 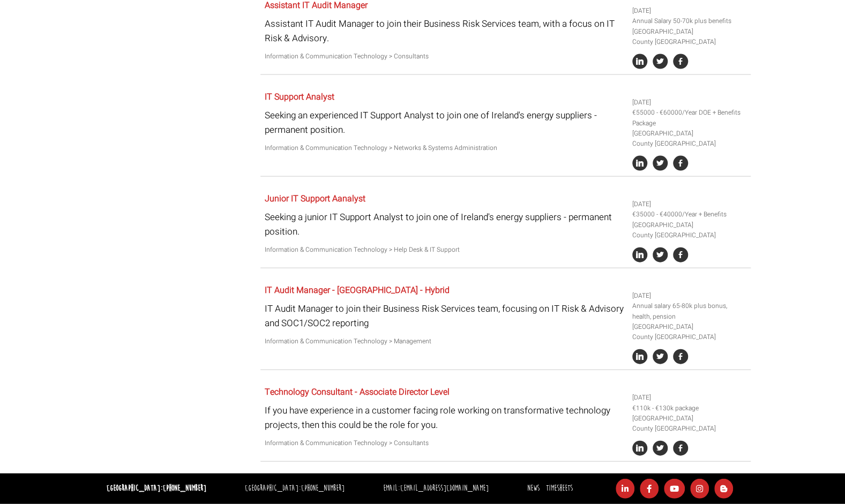 I want to click on p: Information & Communication Technology > Help Desk & IT Support, so click(x=444, y=250).